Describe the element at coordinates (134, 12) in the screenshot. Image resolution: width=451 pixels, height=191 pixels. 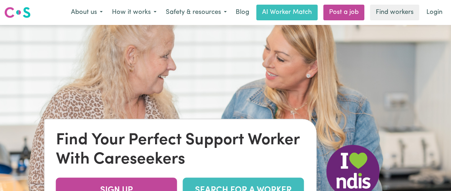
I see `button: How it works` at that location.